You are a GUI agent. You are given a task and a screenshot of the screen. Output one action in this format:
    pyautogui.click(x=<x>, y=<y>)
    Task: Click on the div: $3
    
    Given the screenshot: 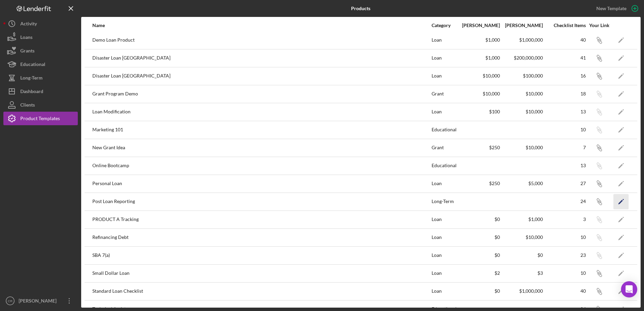 What is the action you would take?
    pyautogui.click(x=521, y=273)
    